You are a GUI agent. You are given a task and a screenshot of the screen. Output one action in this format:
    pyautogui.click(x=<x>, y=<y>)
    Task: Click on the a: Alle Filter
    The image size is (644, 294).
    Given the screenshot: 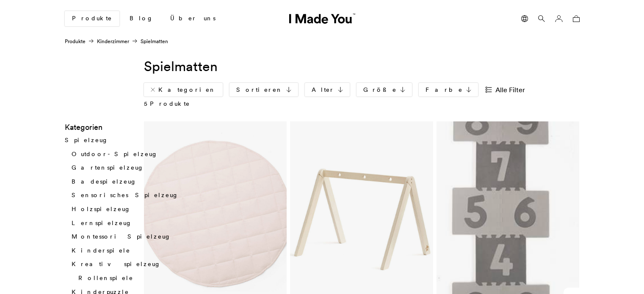 What is the action you would take?
    pyautogui.click(x=508, y=90)
    